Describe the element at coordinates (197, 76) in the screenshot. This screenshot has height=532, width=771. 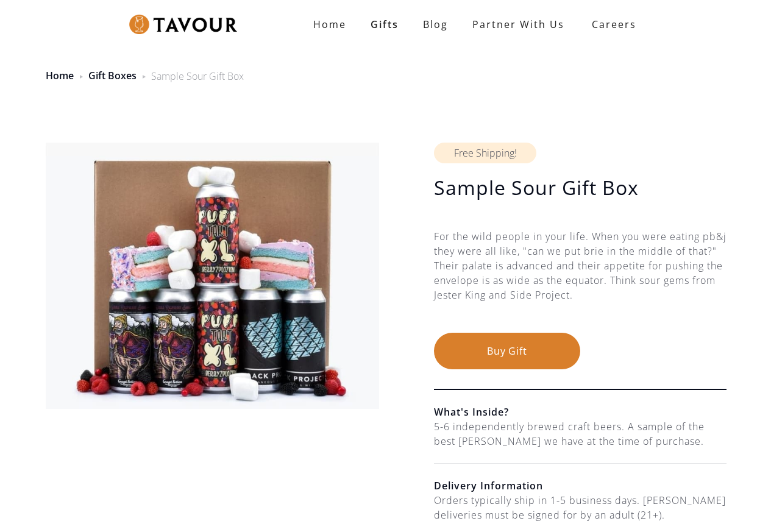
I see `div: Sample Sour Gift Box` at that location.